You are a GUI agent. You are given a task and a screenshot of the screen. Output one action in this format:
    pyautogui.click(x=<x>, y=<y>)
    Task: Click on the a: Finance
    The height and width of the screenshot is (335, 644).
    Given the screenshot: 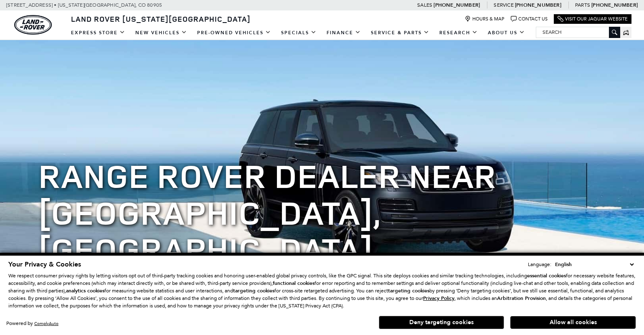 What is the action you would take?
    pyautogui.click(x=344, y=33)
    